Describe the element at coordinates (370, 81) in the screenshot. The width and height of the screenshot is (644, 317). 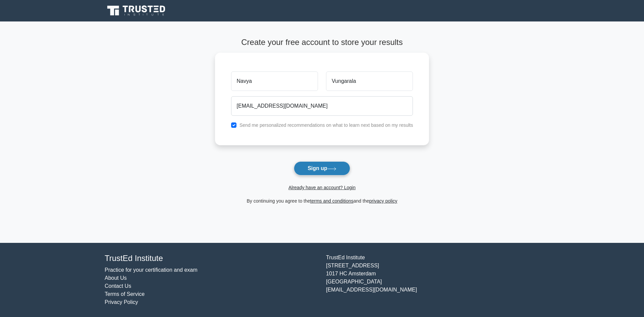
I see `input: Last name` at that location.